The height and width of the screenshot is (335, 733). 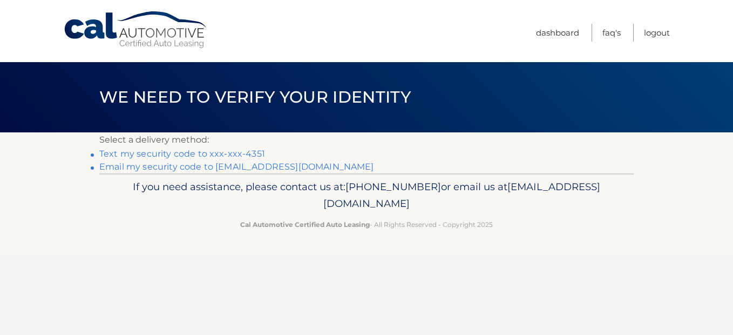 What do you see at coordinates (367, 224) in the screenshot?
I see `p: - All Rights Reserved - Copyright 2025` at bounding box center [367, 224].